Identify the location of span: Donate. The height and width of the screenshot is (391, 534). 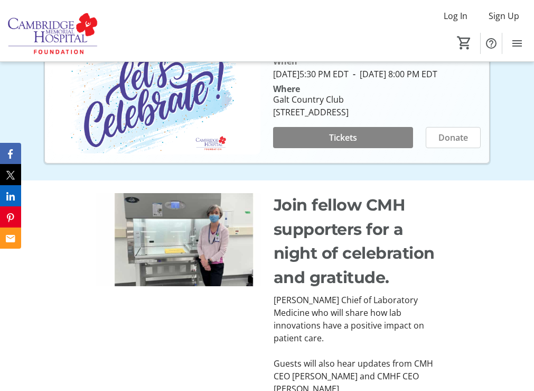
(454, 137).